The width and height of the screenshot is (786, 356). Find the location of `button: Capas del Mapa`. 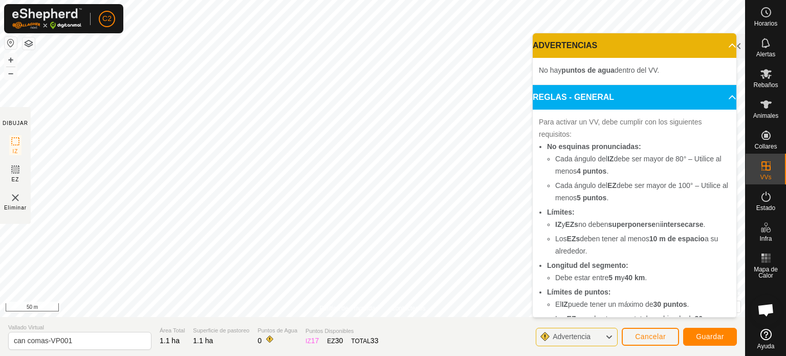

button: Capas del Mapa is located at coordinates (29, 43).